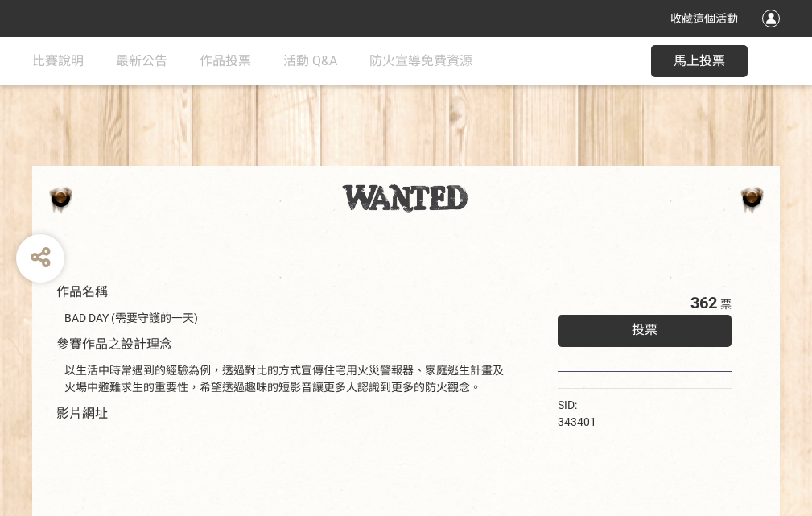  I want to click on a: 防火宣導免費資源, so click(421, 61).